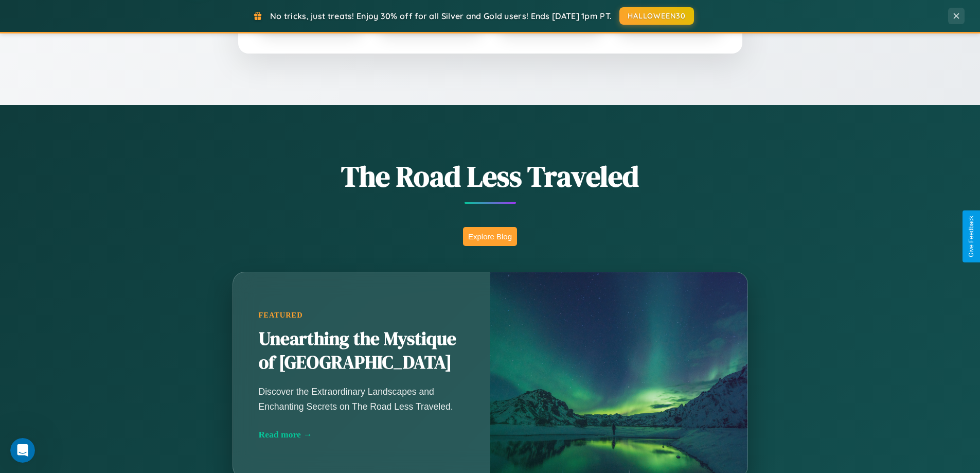  I want to click on p: Discover the Extraordinary Landscapes and Enchanting Secrets on The Road Less Traveled., so click(361, 399).